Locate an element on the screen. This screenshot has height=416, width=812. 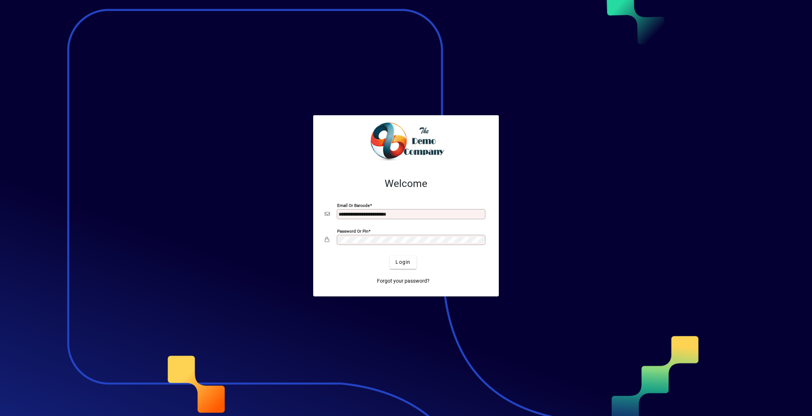
mat-label: Password or Pin is located at coordinates (353, 231).